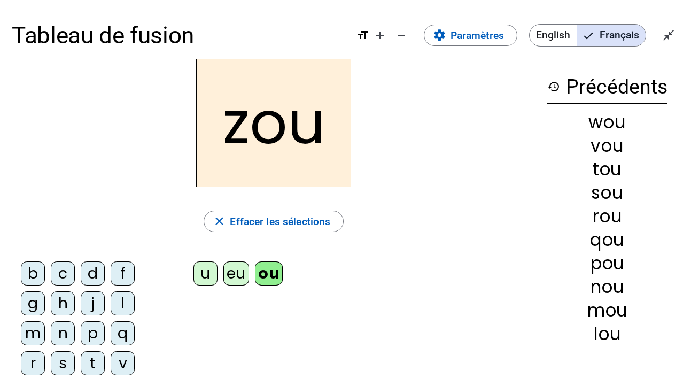 The width and height of the screenshot is (691, 378). What do you see at coordinates (439, 35) in the screenshot?
I see `mat-icon: settings` at bounding box center [439, 35].